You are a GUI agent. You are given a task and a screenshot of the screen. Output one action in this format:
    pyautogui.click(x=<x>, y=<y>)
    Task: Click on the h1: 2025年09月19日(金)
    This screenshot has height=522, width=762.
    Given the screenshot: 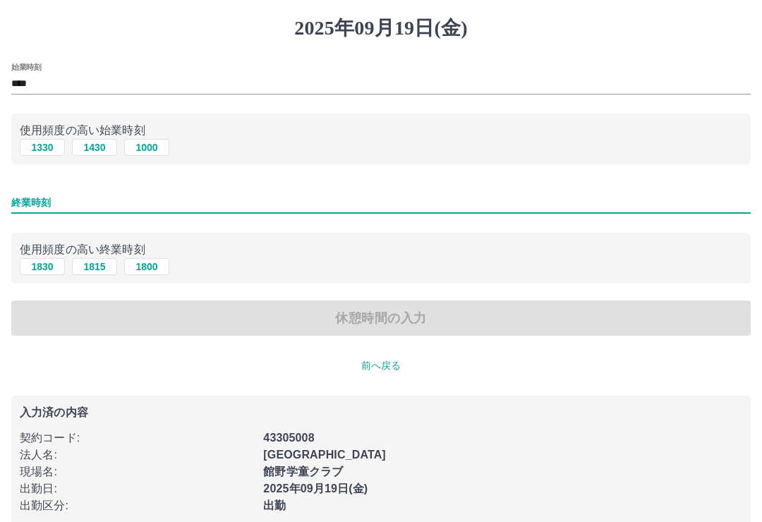 What is the action you would take?
    pyautogui.click(x=381, y=28)
    